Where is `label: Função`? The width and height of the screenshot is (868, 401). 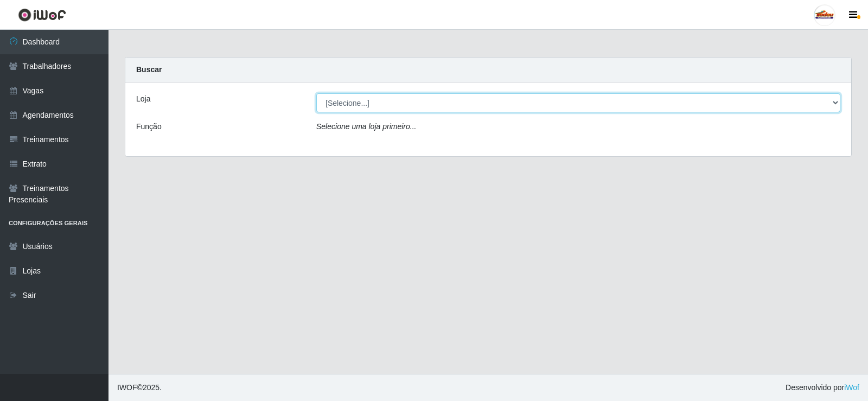 label: Função is located at coordinates (149, 126).